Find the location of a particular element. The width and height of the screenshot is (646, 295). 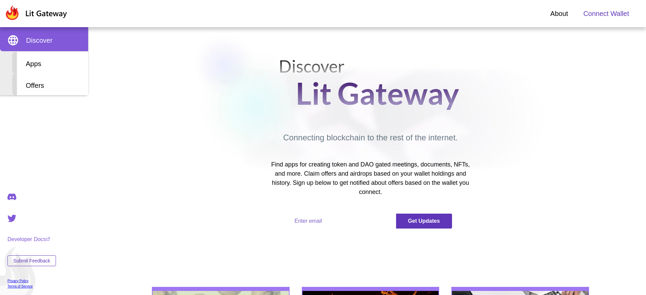

a: Privacy Policy is located at coordinates (32, 281).